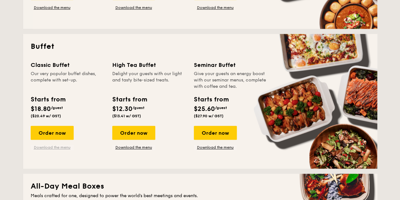  Describe the element at coordinates (127, 116) in the screenshot. I see `span: ($13.41 w/ GST)` at that location.